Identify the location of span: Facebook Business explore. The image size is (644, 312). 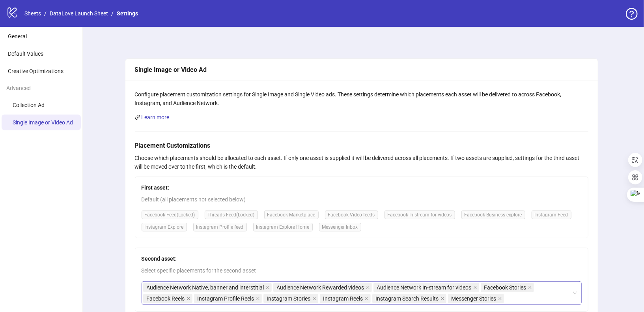
(493, 215).